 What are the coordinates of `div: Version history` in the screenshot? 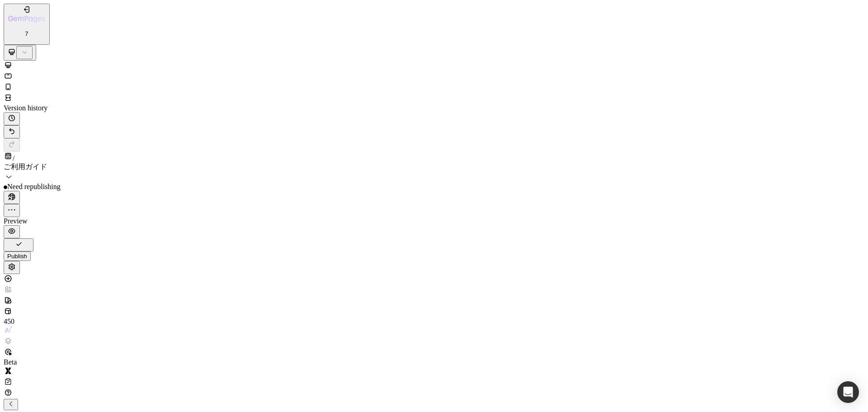 It's located at (434, 108).